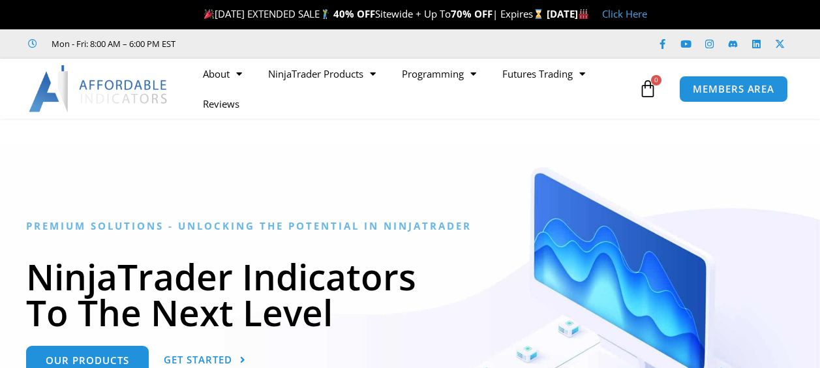 Image resolution: width=820 pixels, height=368 pixels. What do you see at coordinates (656, 80) in the screenshot?
I see `span: 0` at bounding box center [656, 80].